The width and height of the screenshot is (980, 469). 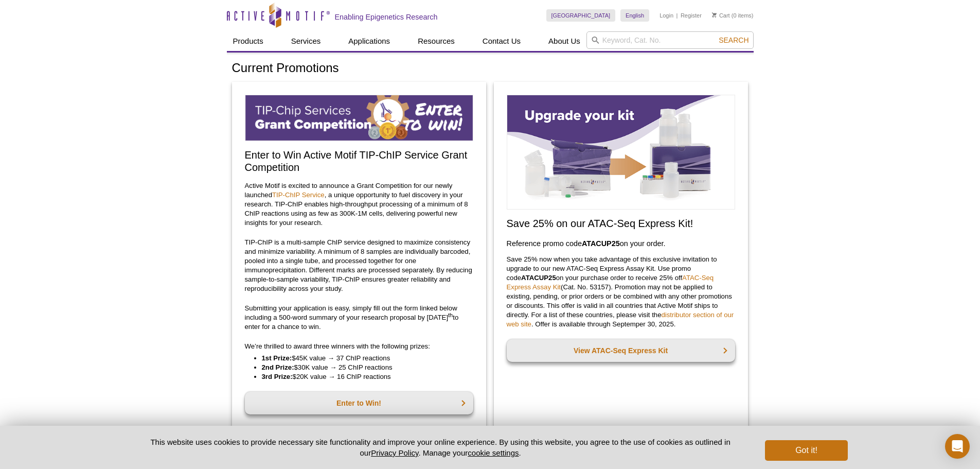 I want to click on h3: Reference promo code on your order., so click(x=621, y=243).